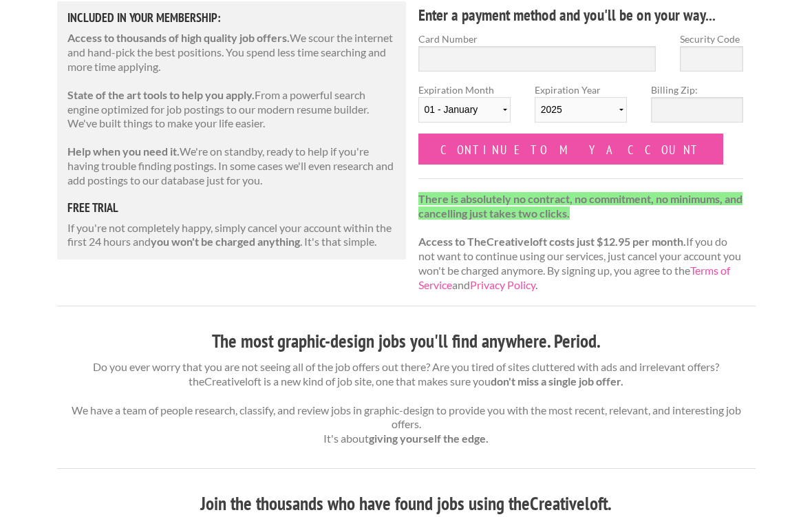  I want to click on strong: Access to TheCreativeloft costs just $12.95 per month., so click(553, 241).